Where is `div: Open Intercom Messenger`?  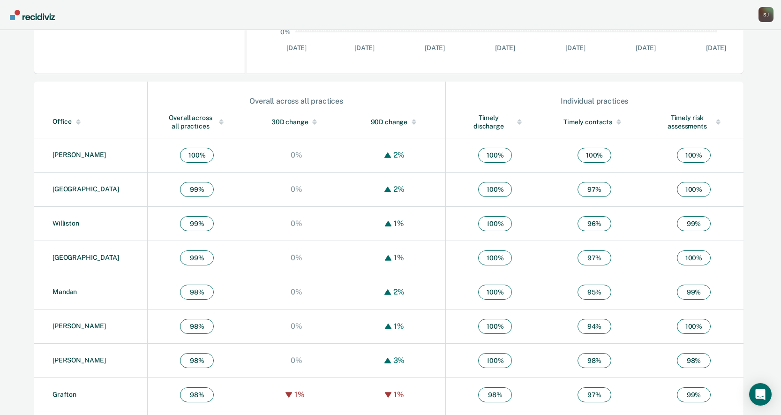 div: Open Intercom Messenger is located at coordinates (761, 394).